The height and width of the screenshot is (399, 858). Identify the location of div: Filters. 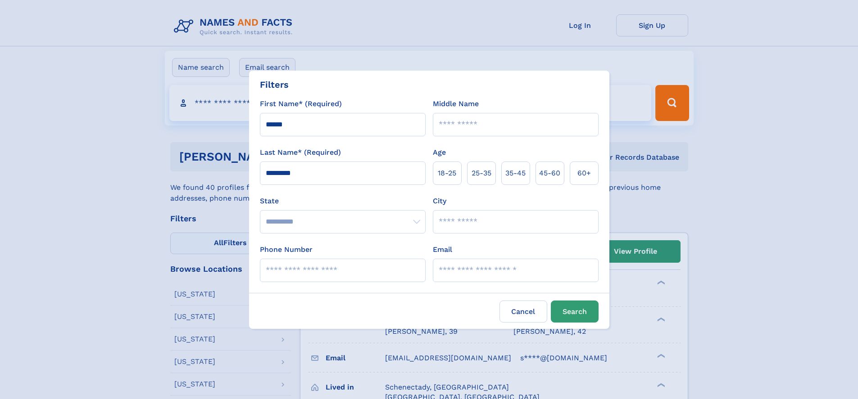
(274, 85).